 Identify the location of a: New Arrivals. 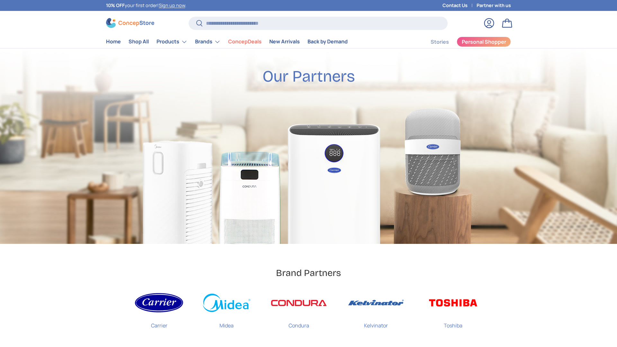
(284, 41).